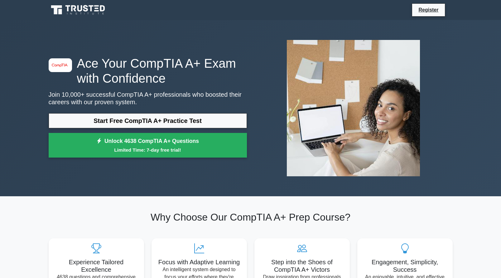 The image size is (501, 278). I want to click on h5: Step into the Shoes of CompTIA A+ Victors, so click(302, 265).